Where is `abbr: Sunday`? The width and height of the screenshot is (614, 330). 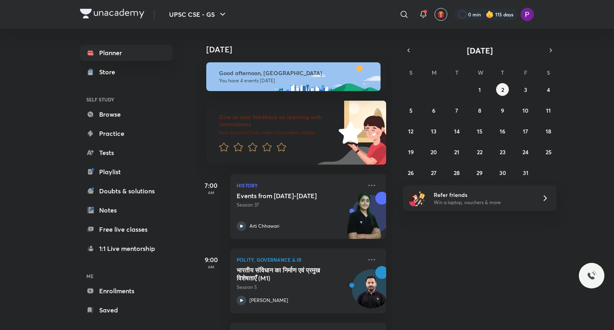
abbr: Sunday is located at coordinates (411, 72).